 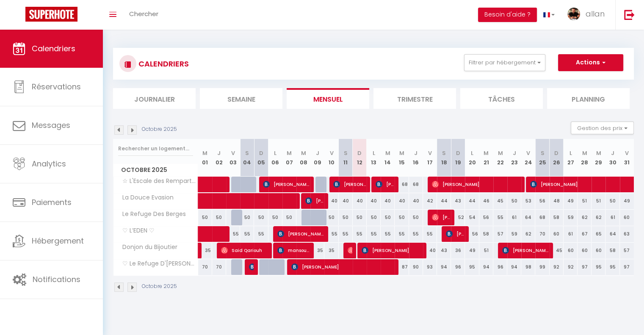 What do you see at coordinates (471, 158) in the screenshot?
I see `th: 20` at bounding box center [471, 158].